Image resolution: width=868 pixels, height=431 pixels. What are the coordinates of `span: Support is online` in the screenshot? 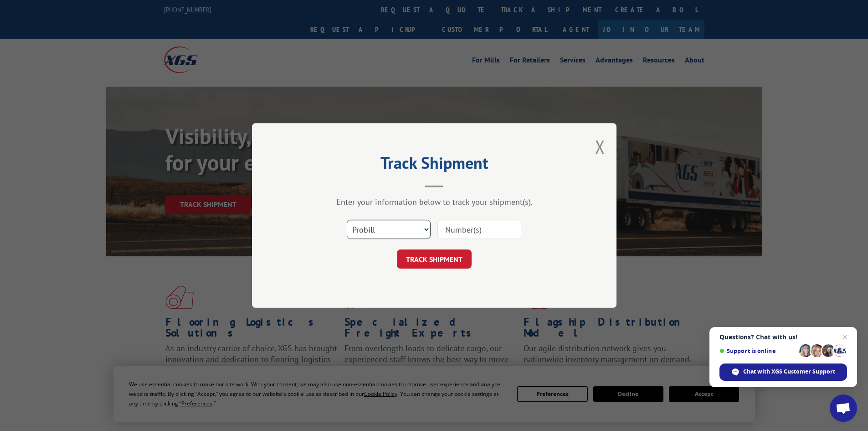 It's located at (758, 351).